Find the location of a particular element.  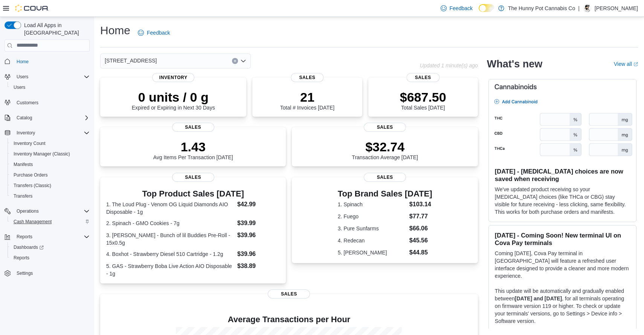

span: Home is located at coordinates (51, 61).